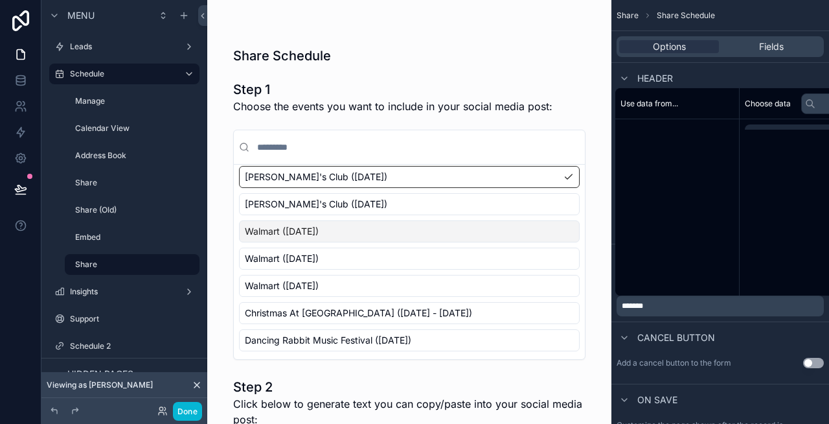  What do you see at coordinates (628, 16) in the screenshot?
I see `span: Share` at bounding box center [628, 16].